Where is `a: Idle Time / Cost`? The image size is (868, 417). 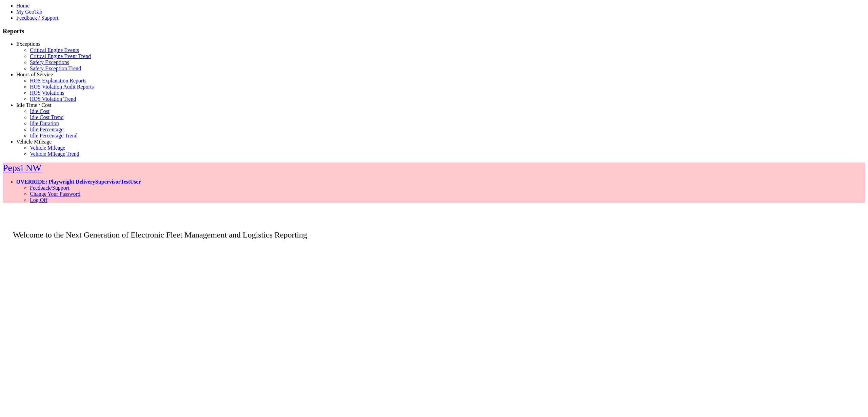
a: Idle Time / Cost is located at coordinates (34, 105).